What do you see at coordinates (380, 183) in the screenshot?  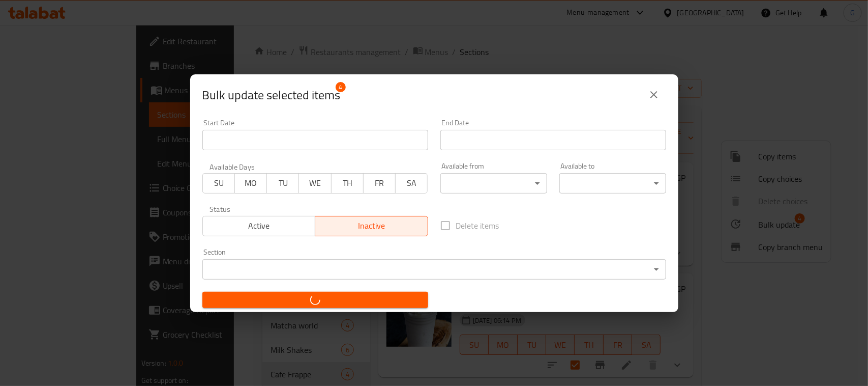 I see `span: FR` at bounding box center [380, 183].